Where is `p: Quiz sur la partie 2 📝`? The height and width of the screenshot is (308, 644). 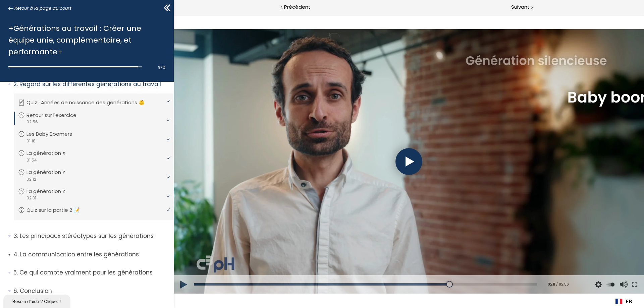 p: Quiz sur la partie 2 📝 is located at coordinates (58, 210).